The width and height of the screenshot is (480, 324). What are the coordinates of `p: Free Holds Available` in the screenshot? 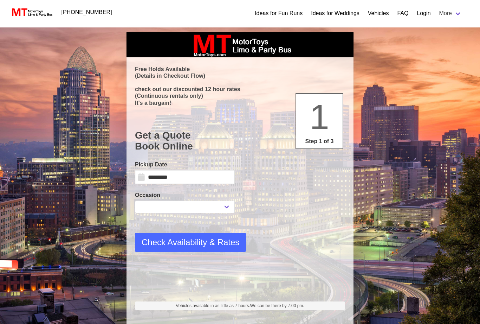 It's located at (240, 69).